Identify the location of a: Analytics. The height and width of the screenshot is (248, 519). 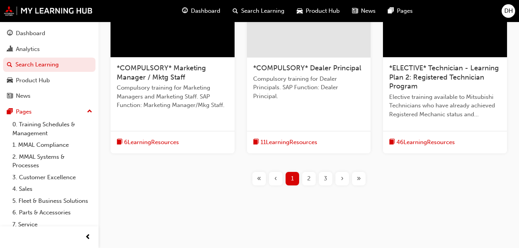
(49, 49).